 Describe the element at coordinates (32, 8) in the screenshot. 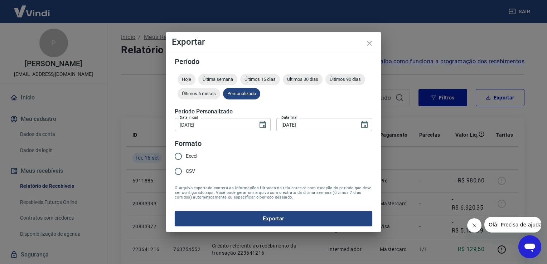

I see `span: Olá! Precisa de ajuda?` at that location.